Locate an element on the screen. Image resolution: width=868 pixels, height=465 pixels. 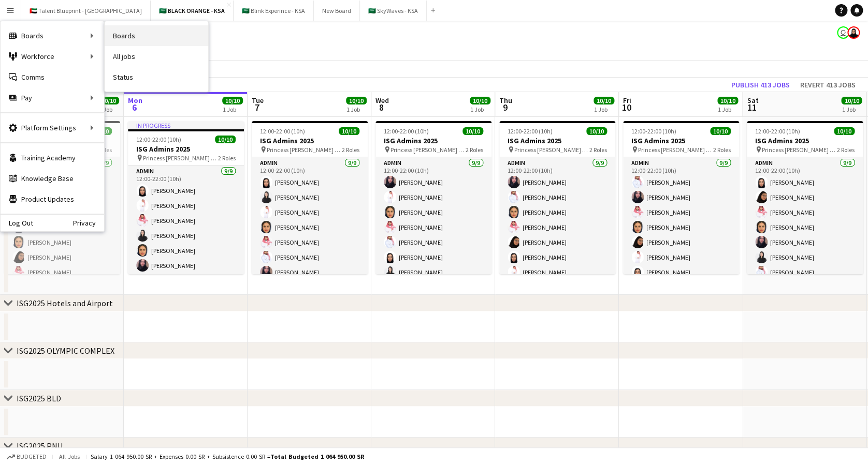
button: Revert 413 jobs is located at coordinates (828, 85).